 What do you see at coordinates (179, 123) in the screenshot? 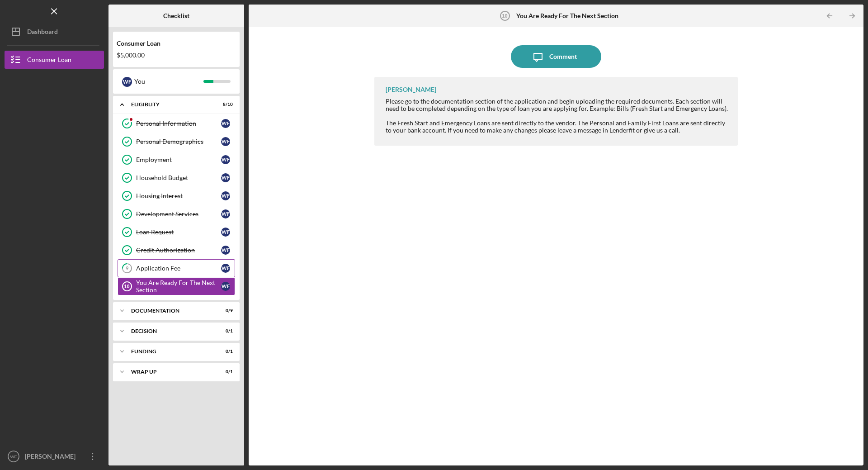
I see `div: Personal Information` at bounding box center [179, 123].